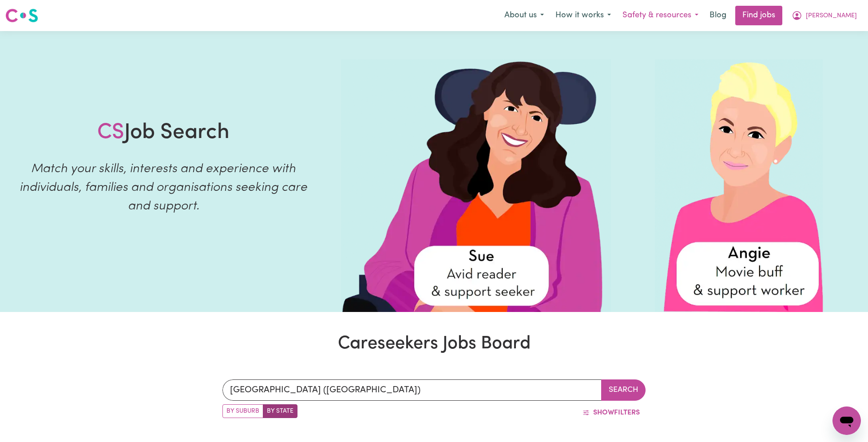 The height and width of the screenshot is (442, 868). I want to click on button: About us, so click(524, 15).